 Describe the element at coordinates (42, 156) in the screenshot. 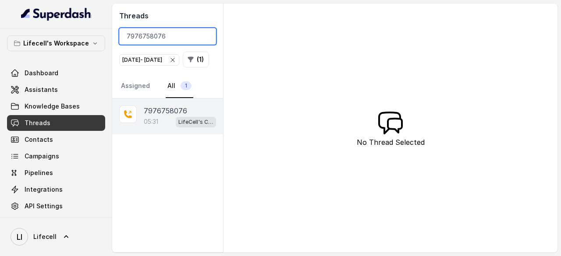

I see `span: Campaigns` at that location.